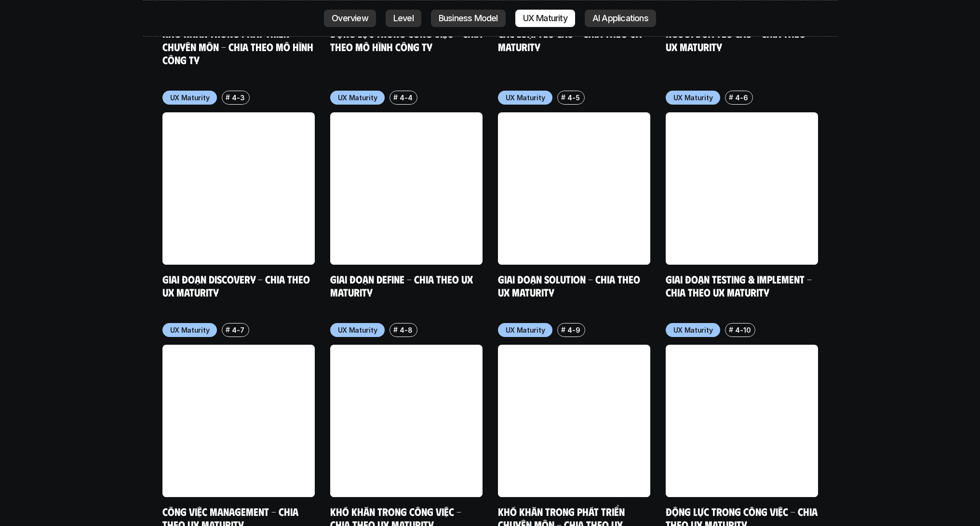 Image resolution: width=980 pixels, height=526 pixels. What do you see at coordinates (402, 285) in the screenshot?
I see `a: Giai đoạn Define - Chia theo UX Maturity` at bounding box center [402, 285].